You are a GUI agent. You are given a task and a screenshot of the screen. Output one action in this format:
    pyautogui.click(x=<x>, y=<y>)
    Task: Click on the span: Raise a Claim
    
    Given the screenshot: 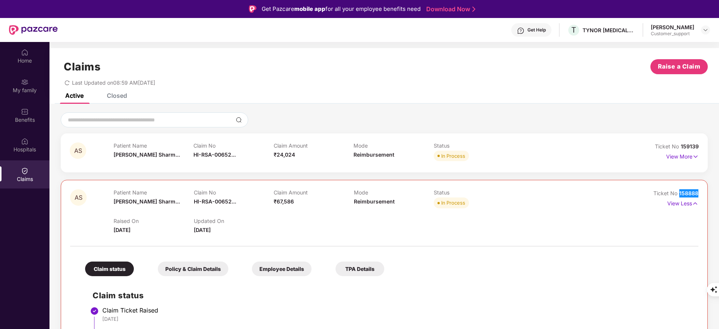 What is the action you would take?
    pyautogui.click(x=679, y=66)
    